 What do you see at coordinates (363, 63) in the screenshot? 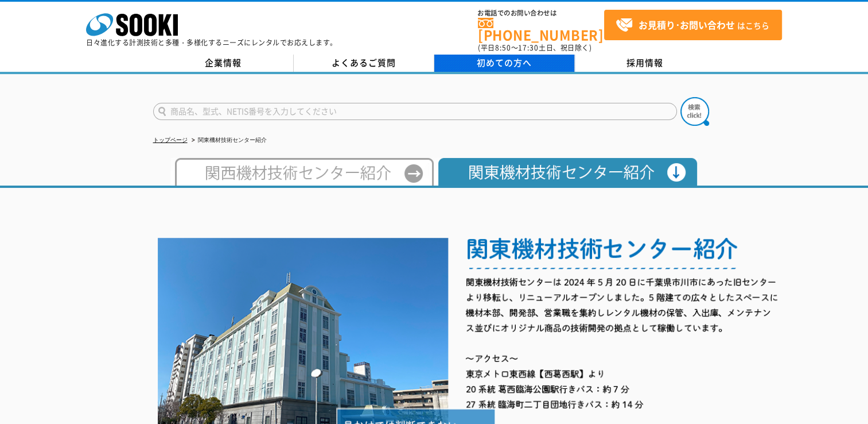
I see `a: よくあるご質問` at bounding box center [363, 63].